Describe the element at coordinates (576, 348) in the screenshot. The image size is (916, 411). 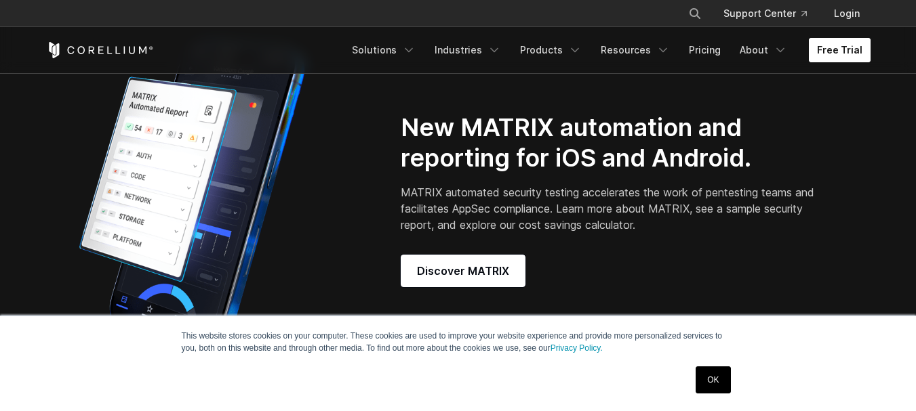
I see `a: Privacy Policy.` at that location.